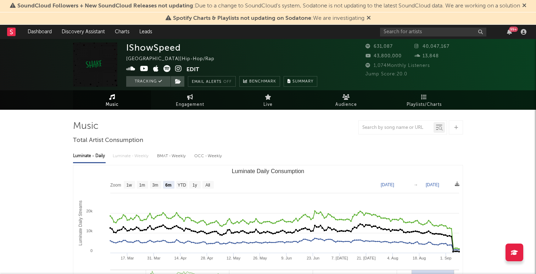 The height and width of the screenshot is (274, 536). I want to click on button: Email AlertsOff, so click(212, 82).